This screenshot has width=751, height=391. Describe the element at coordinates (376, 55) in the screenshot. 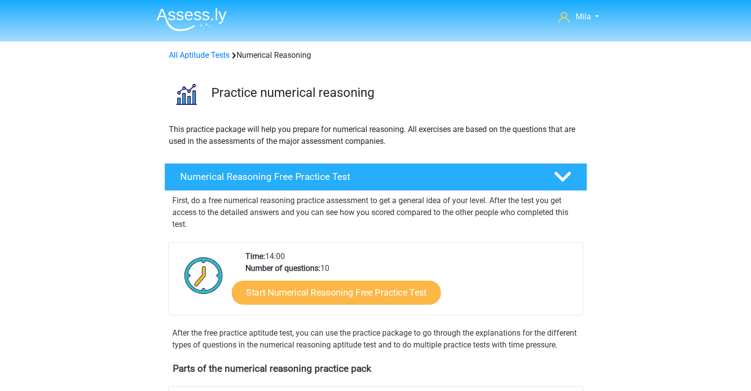

I see `div: Numerical Reasoning` at that location.